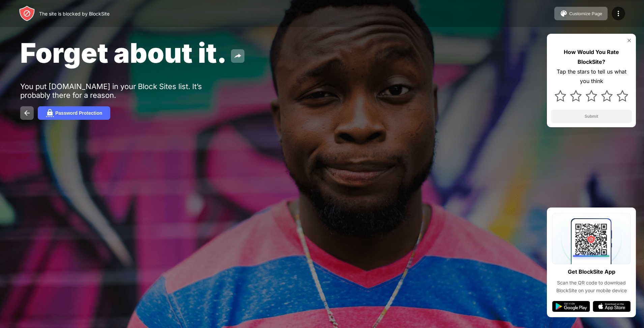  I want to click on div: Customize Page, so click(586, 14).